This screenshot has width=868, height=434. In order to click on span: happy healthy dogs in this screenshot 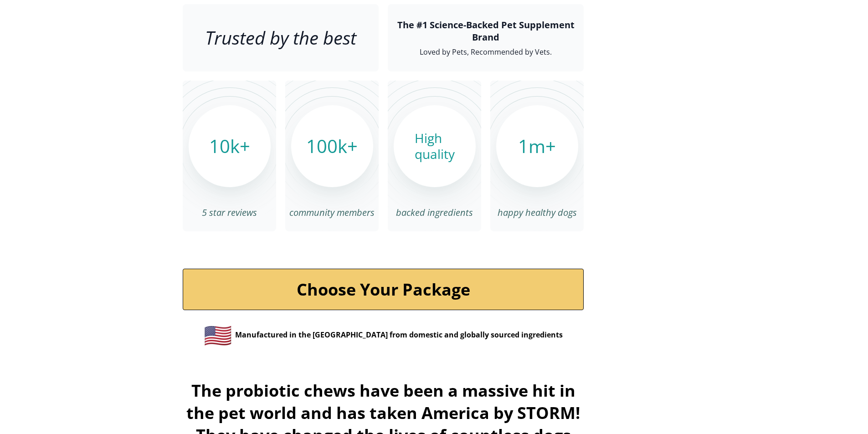, I will do `click(537, 212)`.